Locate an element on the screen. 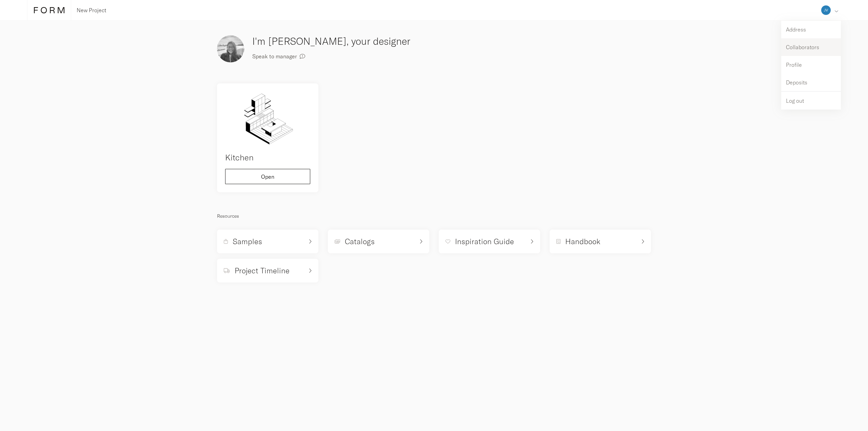  h5: Inspiration Guide is located at coordinates (484, 241).